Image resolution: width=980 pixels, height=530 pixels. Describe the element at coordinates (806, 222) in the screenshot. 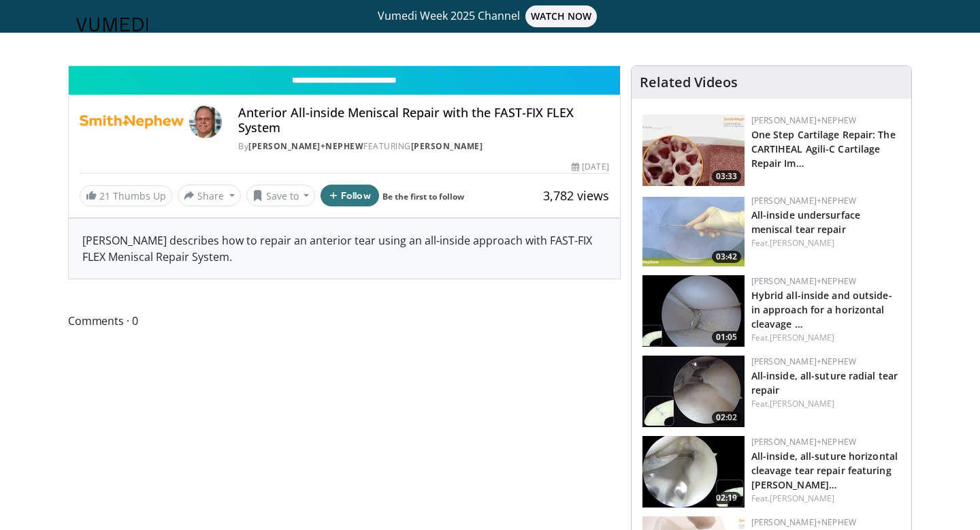

I see `a: All-inside undersurface meniscal tear repair` at that location.